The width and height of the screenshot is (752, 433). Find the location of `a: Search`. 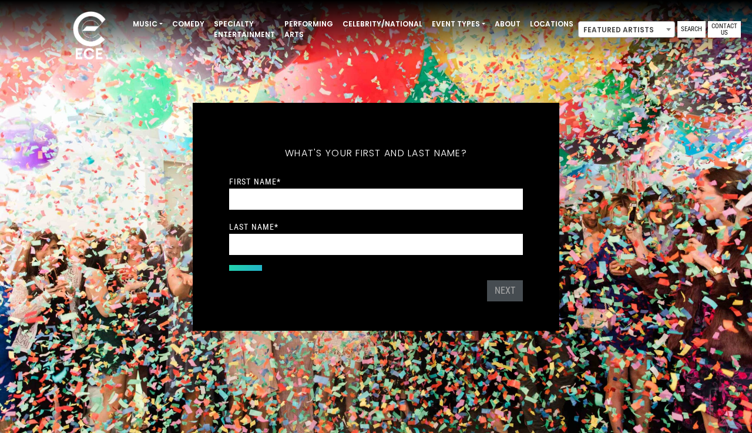

a: Search is located at coordinates (692, 29).